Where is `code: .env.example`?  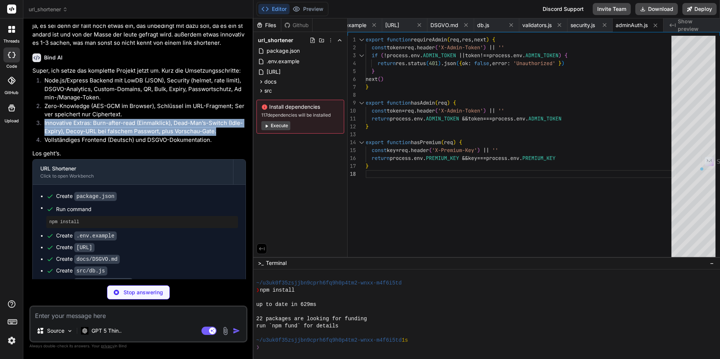 code: .env.example is located at coordinates (95, 236).